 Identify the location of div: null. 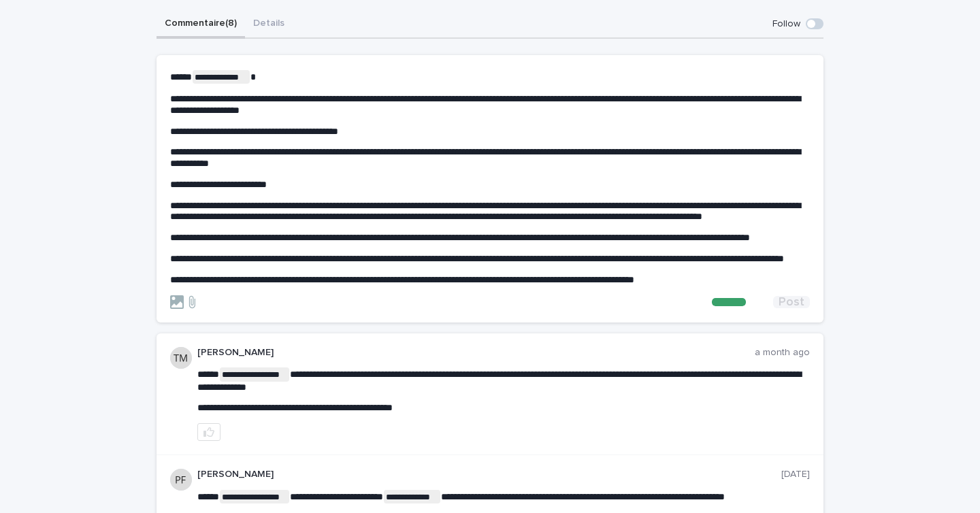
(743, 302).